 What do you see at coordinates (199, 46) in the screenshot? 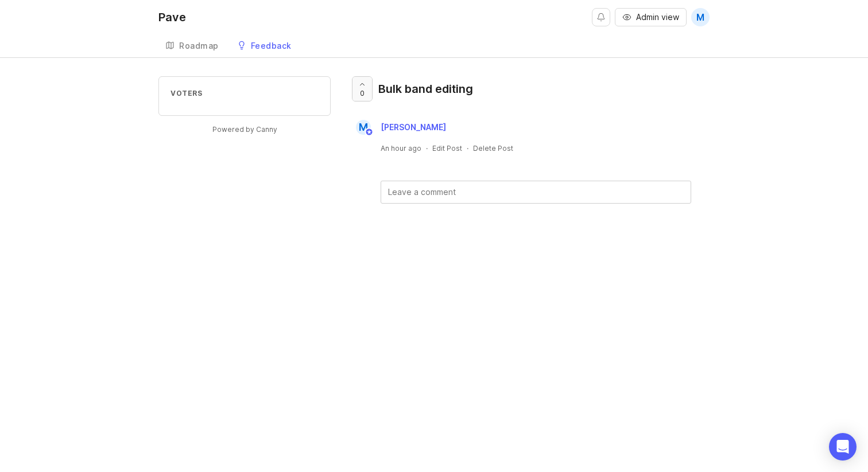
I see `div: Roadmap` at bounding box center [199, 46].